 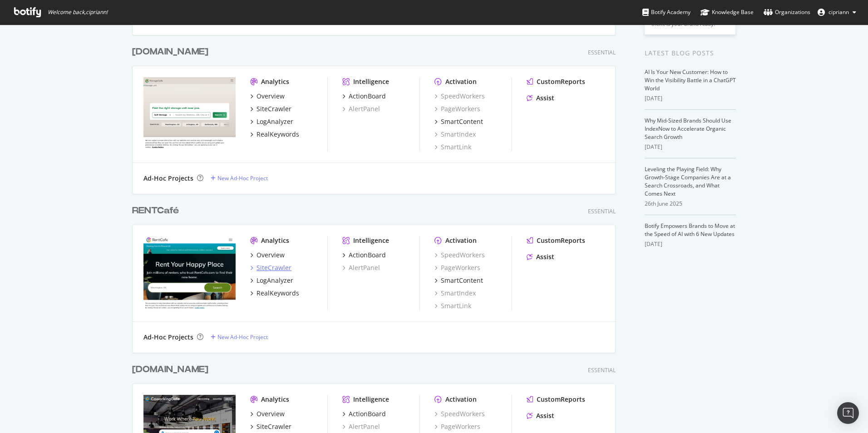 I want to click on a: AI Is Your New Customer: How to Win the Visibility Battle in a ChatGPT World, so click(x=690, y=80).